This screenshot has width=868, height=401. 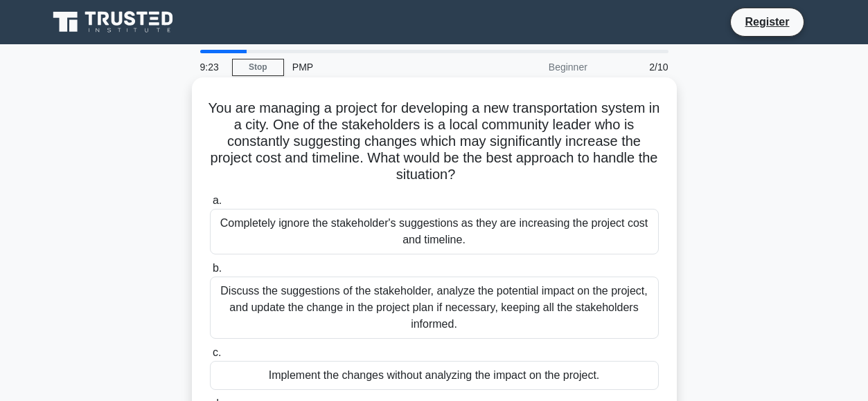 I want to click on h5: You are managing a project for developing a new transportation system in a city. One of the stake..., so click(x=434, y=142).